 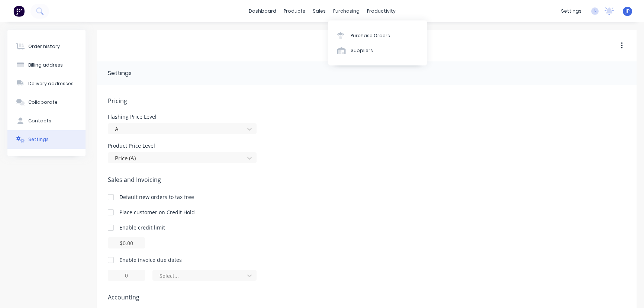 What do you see at coordinates (47, 139) in the screenshot?
I see `button: Settings` at bounding box center [47, 139].